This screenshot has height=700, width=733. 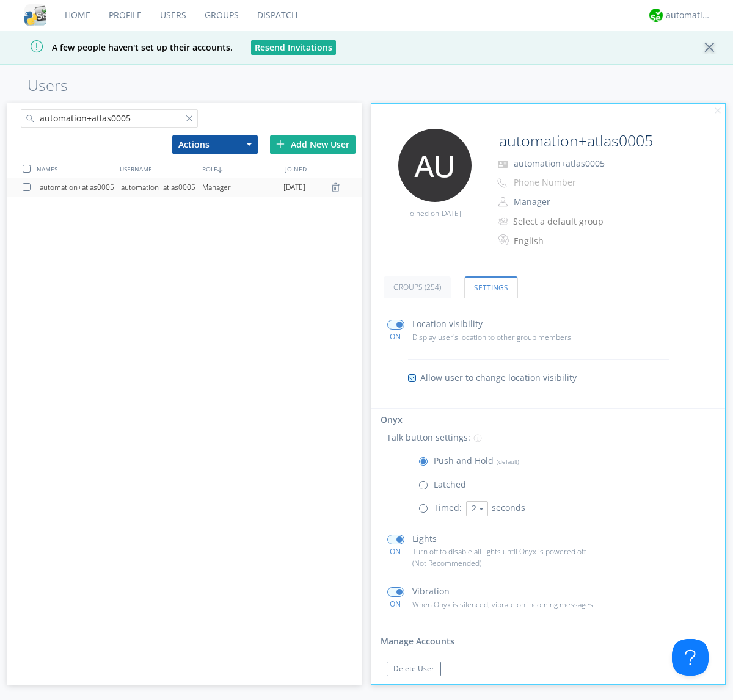 What do you see at coordinates (571, 202) in the screenshot?
I see `button: Manager` at bounding box center [571, 202].